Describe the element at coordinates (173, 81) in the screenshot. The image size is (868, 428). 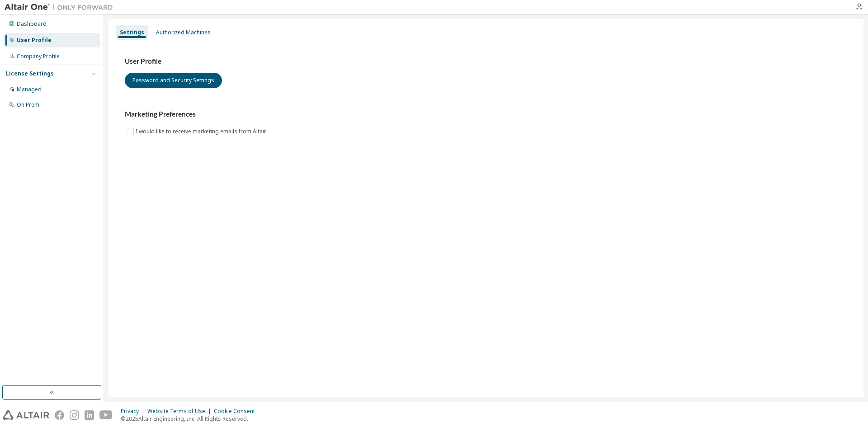
I see `button: Password and Security Settings` at that location.